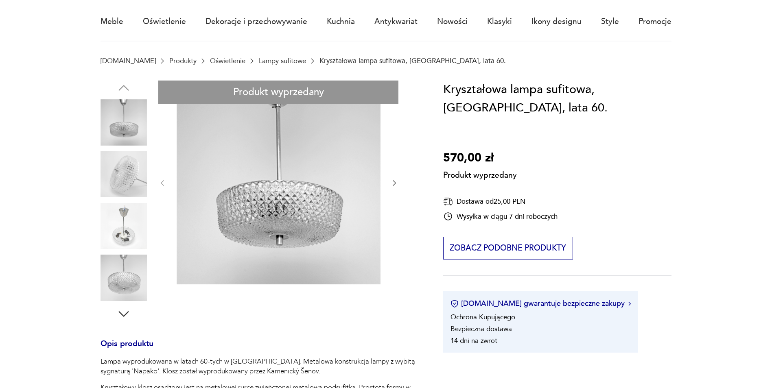 The image size is (772, 388). What do you see at coordinates (499, 22) in the screenshot?
I see `a: Klasyki` at bounding box center [499, 22].